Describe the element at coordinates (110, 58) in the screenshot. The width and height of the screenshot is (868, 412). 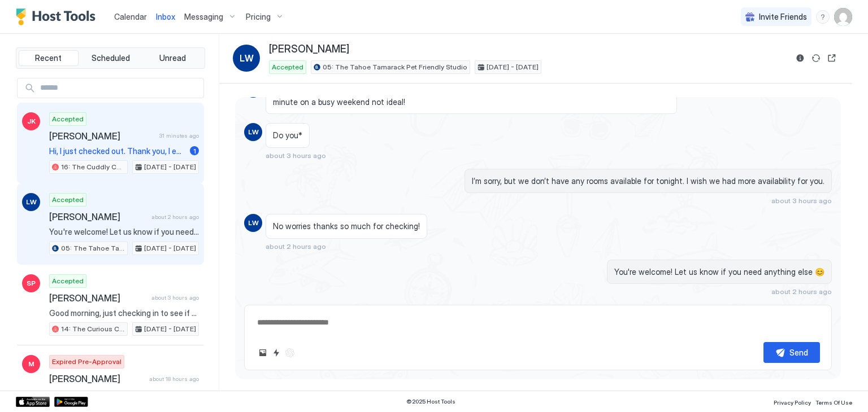
I see `span: Scheduled` at that location.